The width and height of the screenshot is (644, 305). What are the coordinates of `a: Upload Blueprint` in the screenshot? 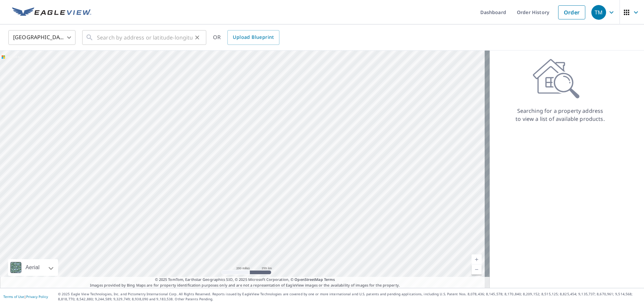 It's located at (253, 37).